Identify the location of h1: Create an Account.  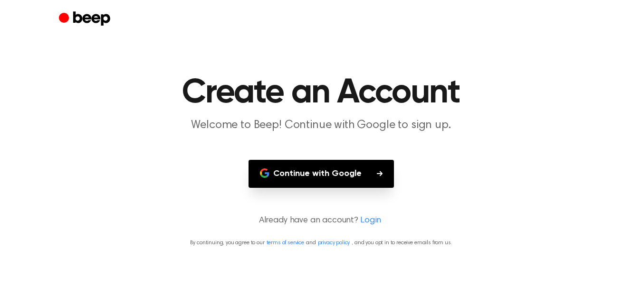
(321, 93).